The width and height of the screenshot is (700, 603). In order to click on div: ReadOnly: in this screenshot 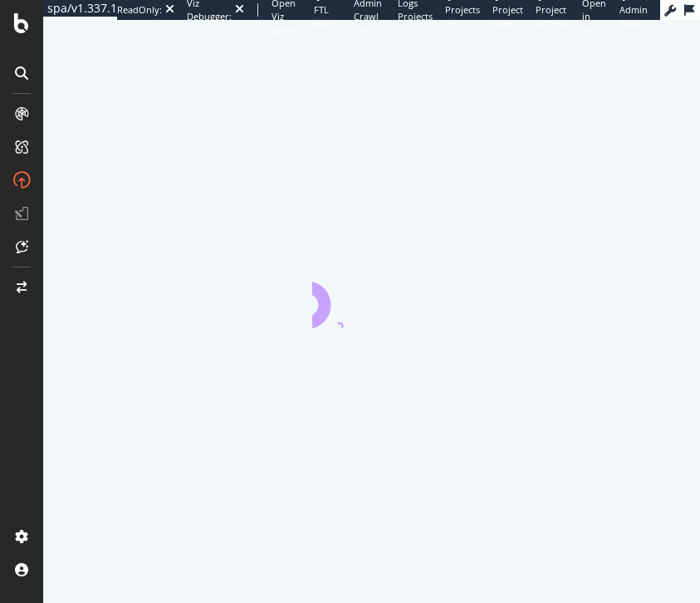, I will do `click(139, 10)`.